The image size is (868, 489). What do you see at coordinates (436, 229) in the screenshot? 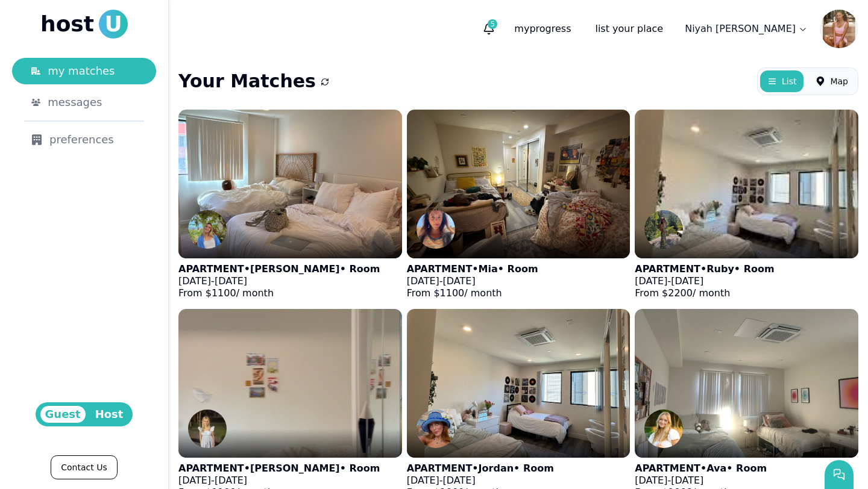
I see `img: Mia Marcillac avatar` at bounding box center [436, 229].